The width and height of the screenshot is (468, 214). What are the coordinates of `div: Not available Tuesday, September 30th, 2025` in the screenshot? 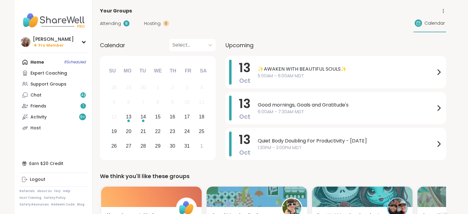 It's located at (143, 88).